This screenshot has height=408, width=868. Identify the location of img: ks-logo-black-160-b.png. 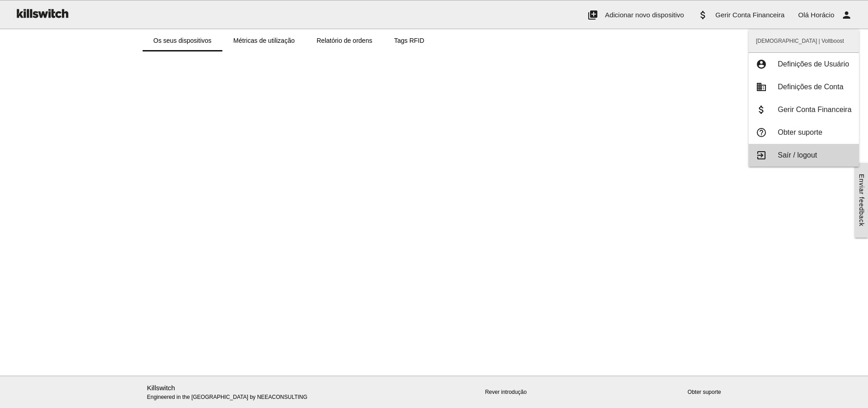
(42, 13).